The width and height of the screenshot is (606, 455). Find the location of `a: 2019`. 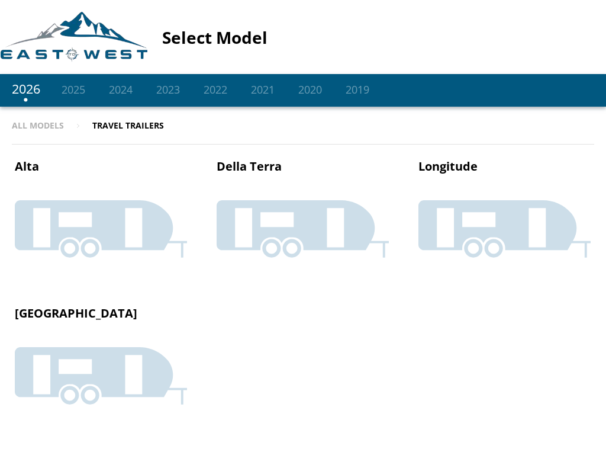

a: 2019 is located at coordinates (358, 89).